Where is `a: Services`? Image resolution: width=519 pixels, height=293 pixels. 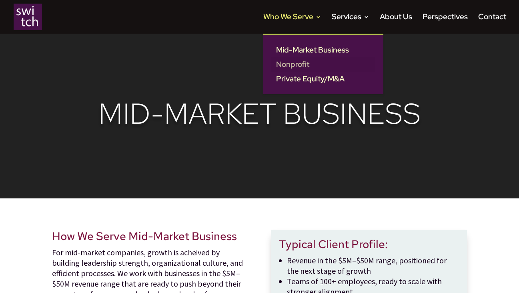
a: Services is located at coordinates (351, 24).